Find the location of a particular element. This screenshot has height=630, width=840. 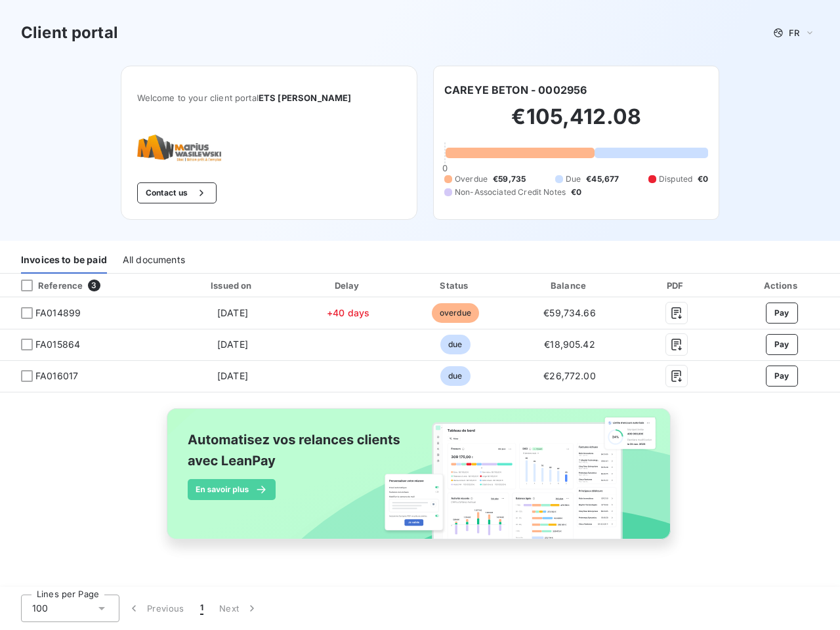

div: Delay is located at coordinates (349, 286).